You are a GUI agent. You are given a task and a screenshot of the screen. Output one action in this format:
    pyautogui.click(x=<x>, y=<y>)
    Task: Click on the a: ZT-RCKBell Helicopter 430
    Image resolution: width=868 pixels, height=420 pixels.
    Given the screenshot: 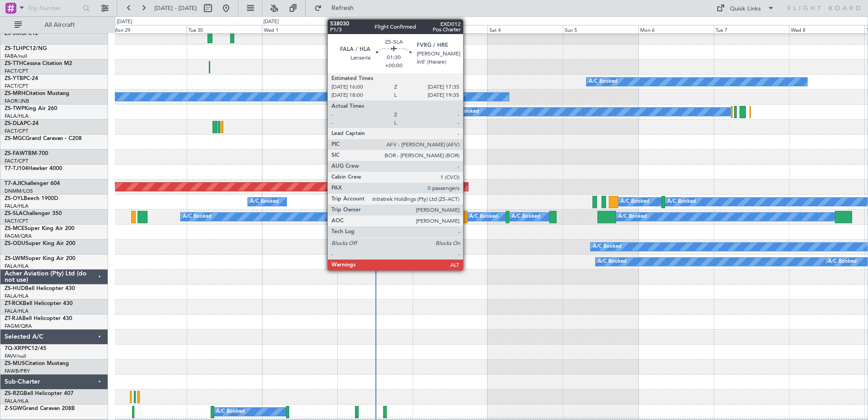 What is the action you would take?
    pyautogui.click(x=39, y=304)
    